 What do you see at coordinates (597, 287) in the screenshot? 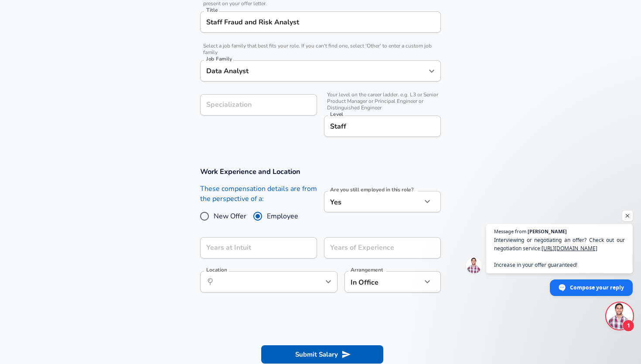
I see `span: Compose your reply` at bounding box center [597, 287].